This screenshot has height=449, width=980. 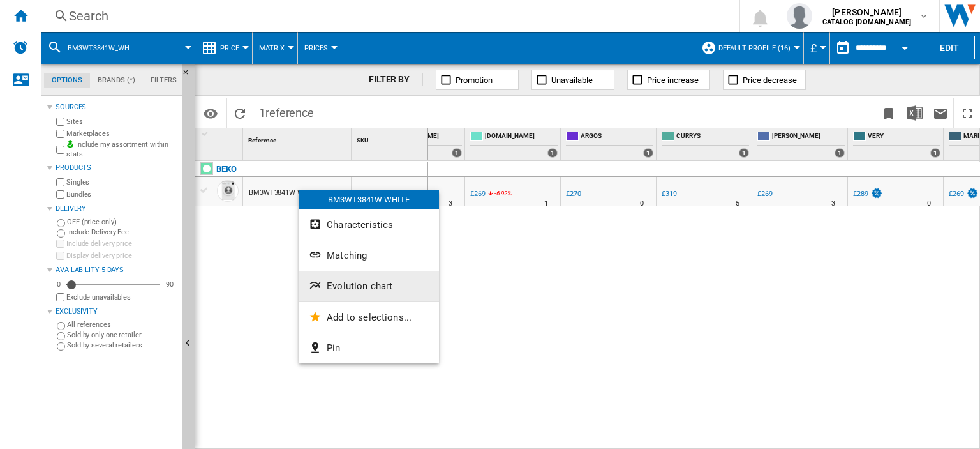 I want to click on span: Characteristics, so click(x=360, y=225).